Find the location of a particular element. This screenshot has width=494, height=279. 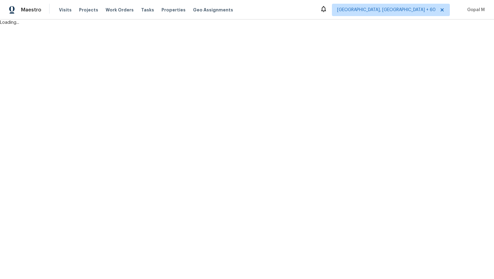

span: Visits is located at coordinates (65, 10).